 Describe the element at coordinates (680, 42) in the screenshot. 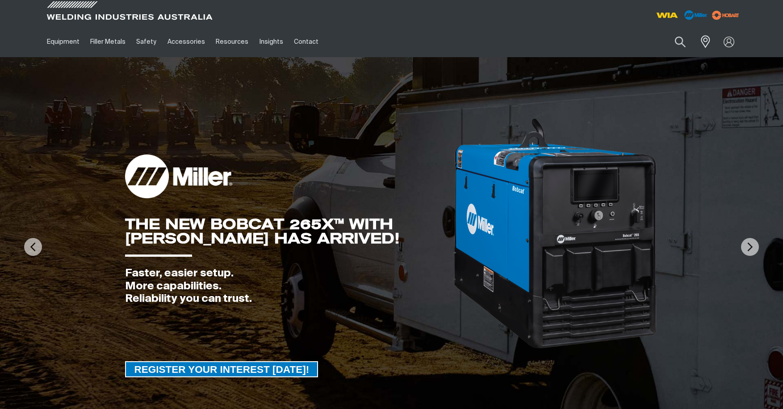

I see `button: Search products` at that location.